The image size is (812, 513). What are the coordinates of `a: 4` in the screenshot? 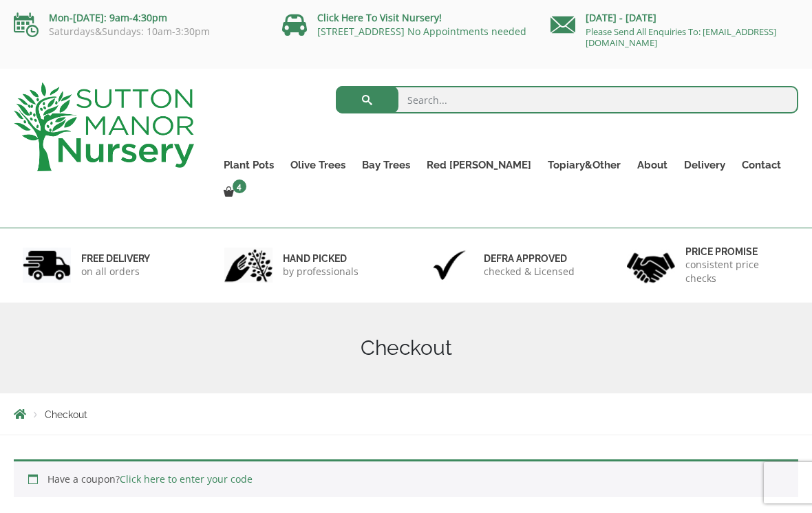 It's located at (233, 192).